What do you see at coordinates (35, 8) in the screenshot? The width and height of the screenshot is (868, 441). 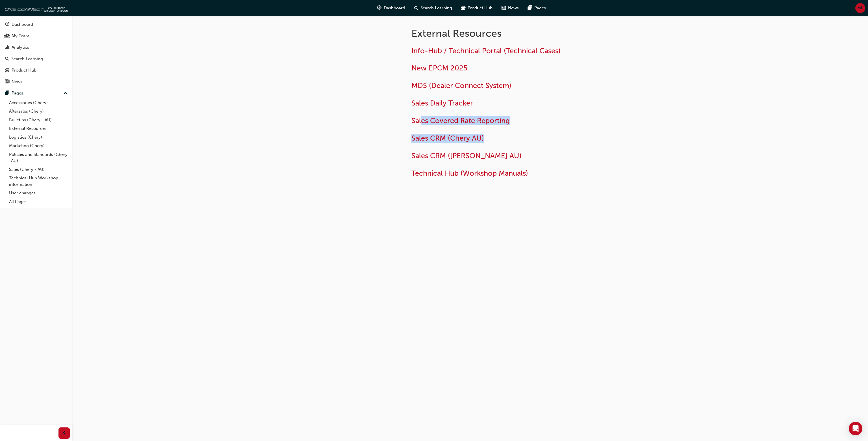 I see `img: oneconnect` at bounding box center [35, 8].